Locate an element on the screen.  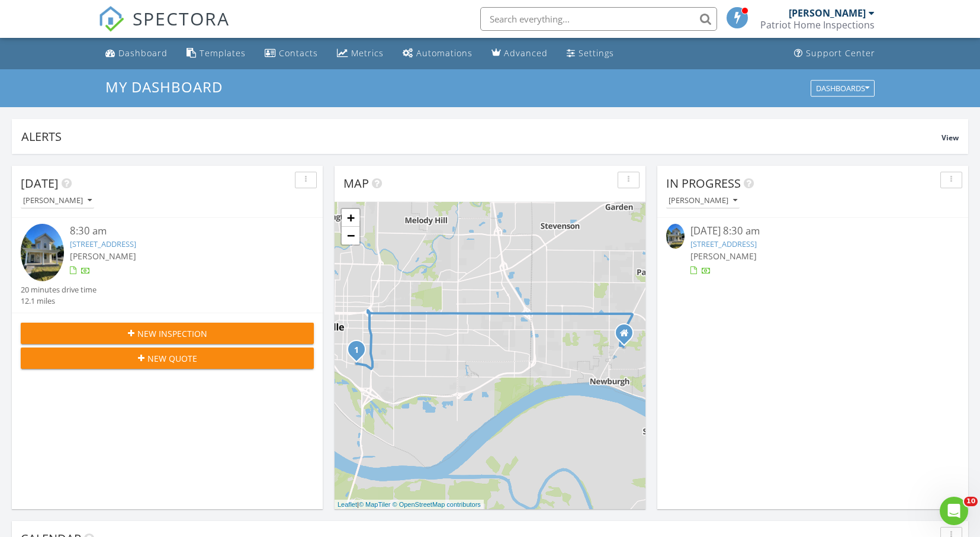
a: Automations (Basic) is located at coordinates (438, 53).